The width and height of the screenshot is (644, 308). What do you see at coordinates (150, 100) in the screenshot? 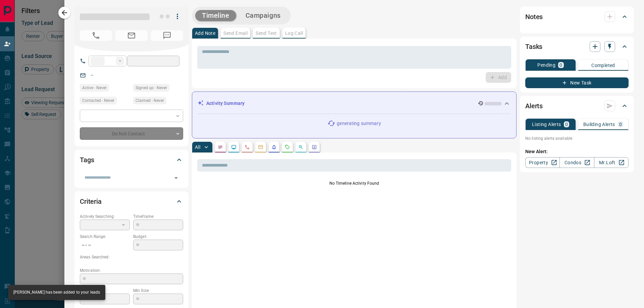
I see `span: Claimed - Never` at bounding box center [150, 100].